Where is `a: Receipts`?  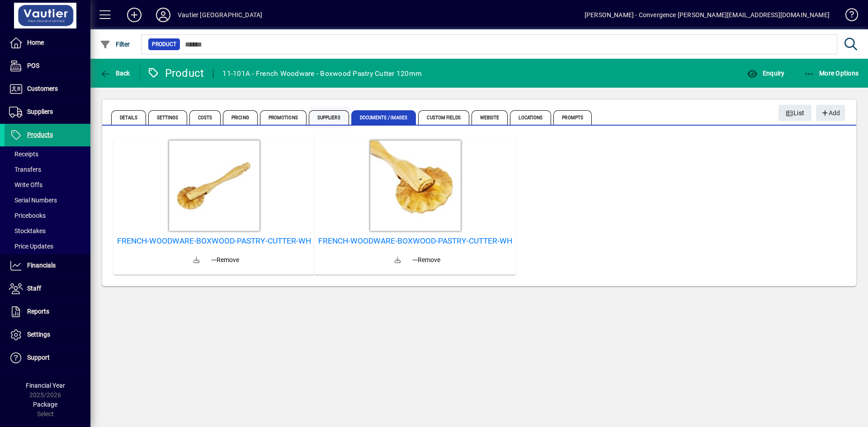
a: Receipts is located at coordinates (48, 154).